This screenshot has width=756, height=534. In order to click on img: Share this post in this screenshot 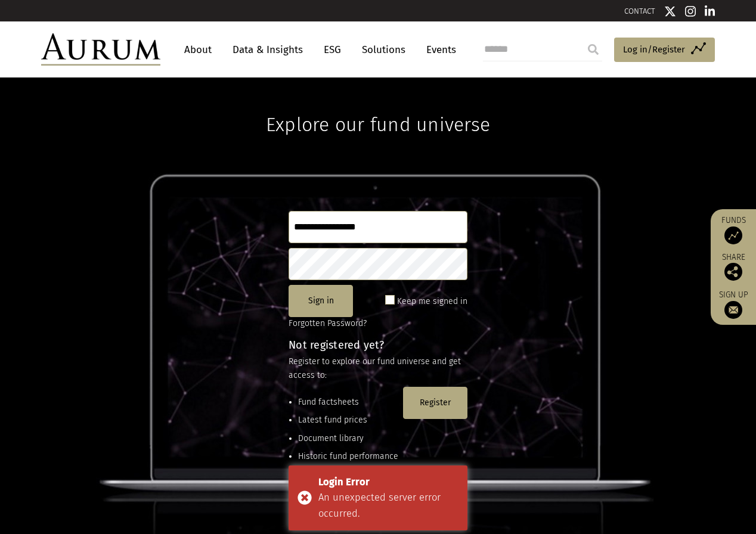, I will do `click(733, 272)`.